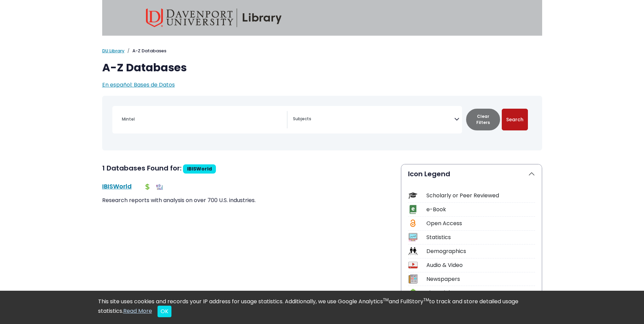 The image size is (644, 324). Describe the element at coordinates (413, 279) in the screenshot. I see `img: Icon Newspapers` at that location.